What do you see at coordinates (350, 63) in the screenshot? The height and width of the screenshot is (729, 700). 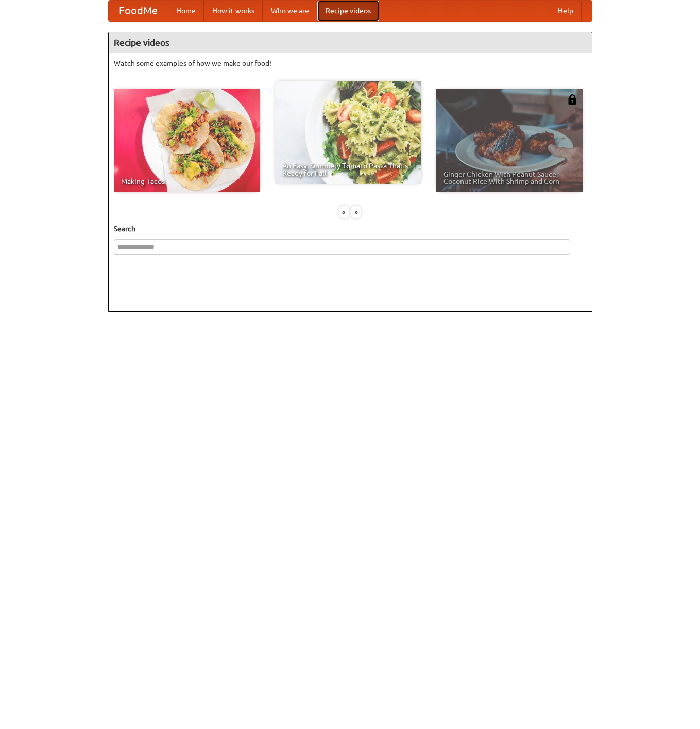 I see `p: Watch some examples of how we make our food!` at bounding box center [350, 63].